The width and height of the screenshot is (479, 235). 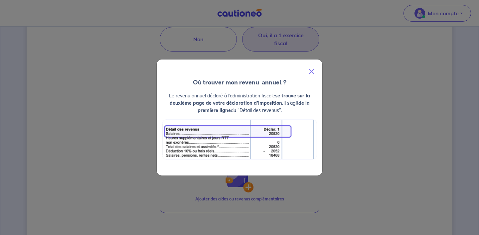 I want to click on p: Le revenu annuel déclaré à l’administration fiscale Il s’agit du “Détail des revenus”., so click(x=240, y=103).